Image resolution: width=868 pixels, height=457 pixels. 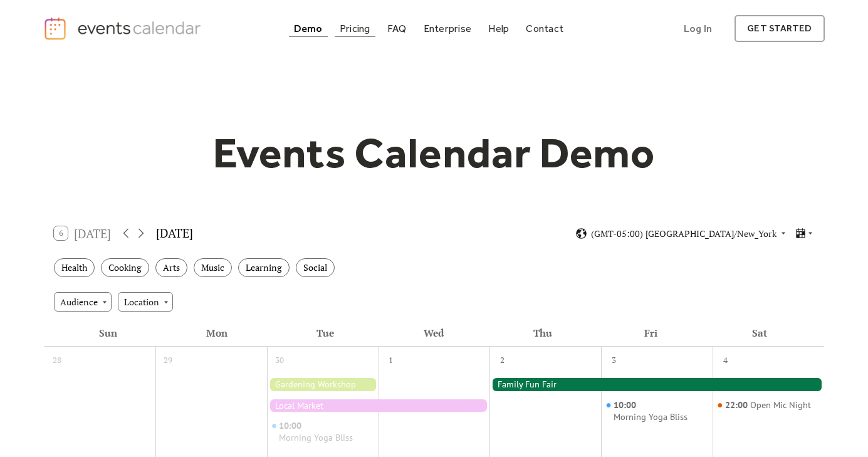 What do you see at coordinates (448, 28) in the screenshot?
I see `div: Enterprise` at bounding box center [448, 28].